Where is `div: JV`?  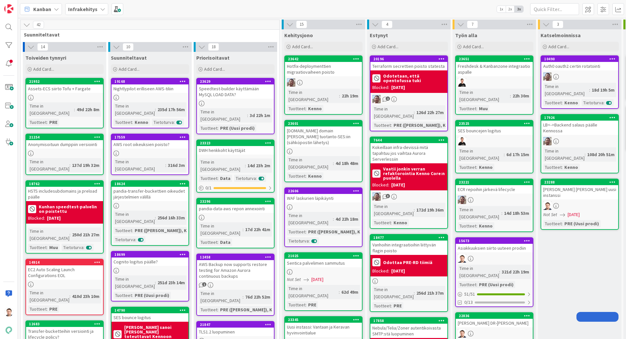 div: JV is located at coordinates (495, 83).